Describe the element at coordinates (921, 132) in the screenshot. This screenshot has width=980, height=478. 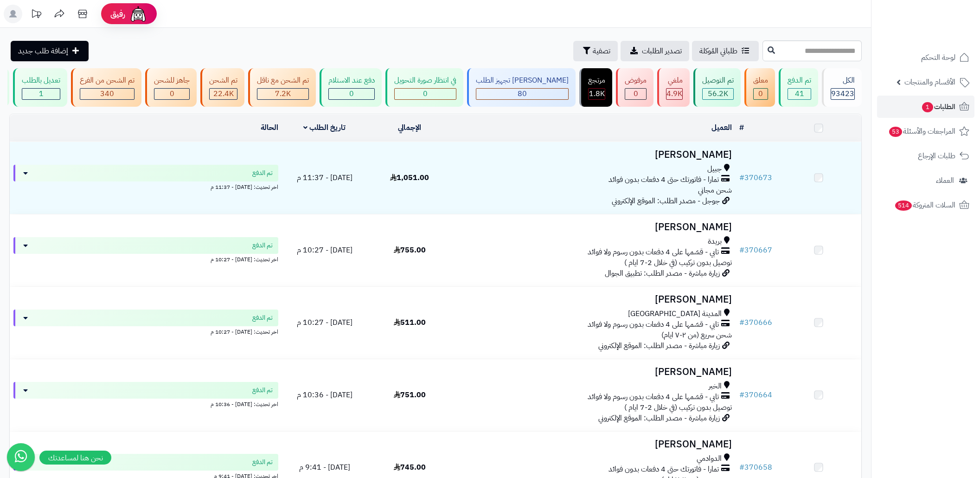
I see `span: المراجعات والأسئلة` at that location.